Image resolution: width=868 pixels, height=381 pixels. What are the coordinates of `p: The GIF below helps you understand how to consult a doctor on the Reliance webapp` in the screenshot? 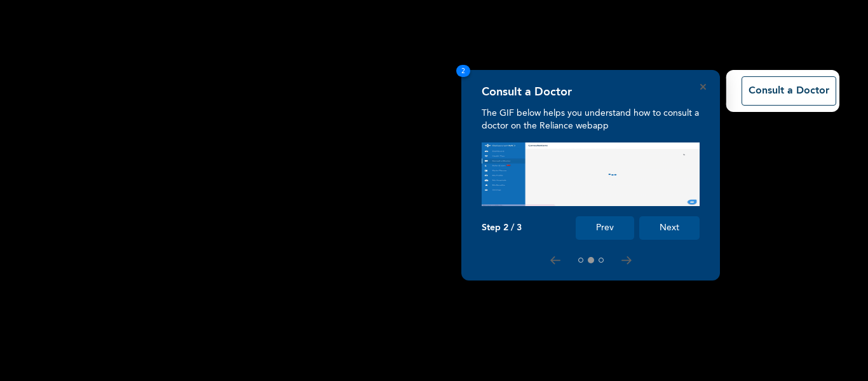 It's located at (590, 119).